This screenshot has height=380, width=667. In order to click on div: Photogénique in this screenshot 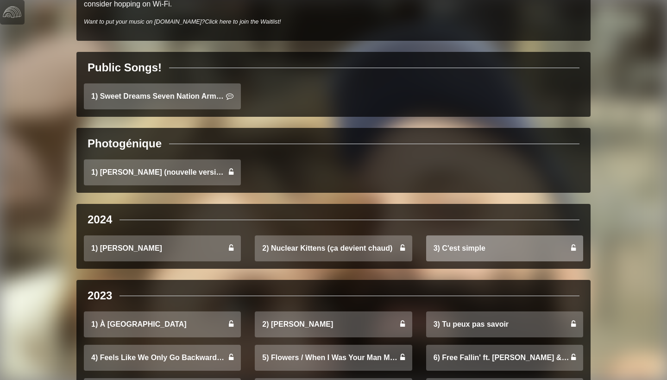, I will do `click(125, 144)`.